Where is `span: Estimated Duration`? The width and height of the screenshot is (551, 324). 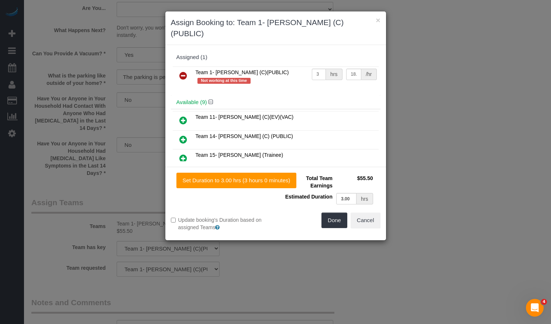 span: Estimated Duration is located at coordinates (309, 197).